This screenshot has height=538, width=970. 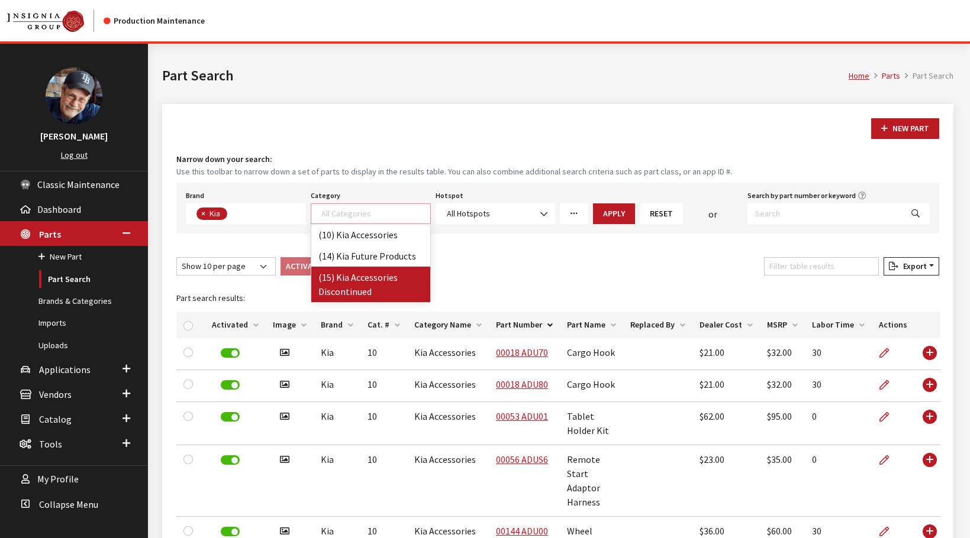 I want to click on td: Remote Start Adaptor Harness, so click(x=591, y=481).